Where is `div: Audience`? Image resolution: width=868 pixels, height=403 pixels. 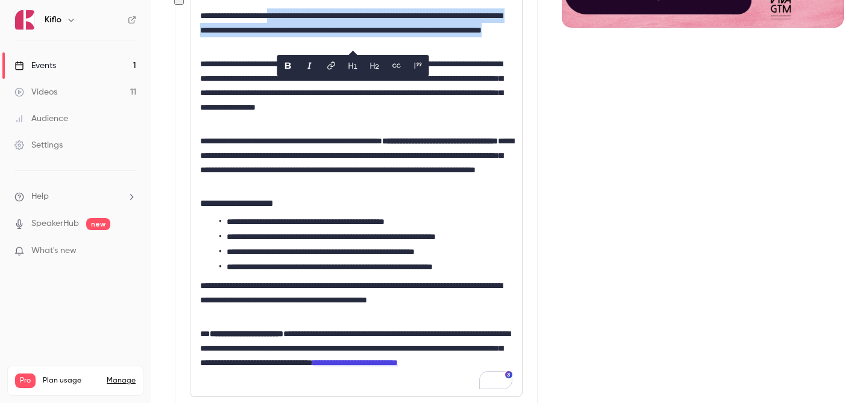 div: Audience is located at coordinates (41, 118).